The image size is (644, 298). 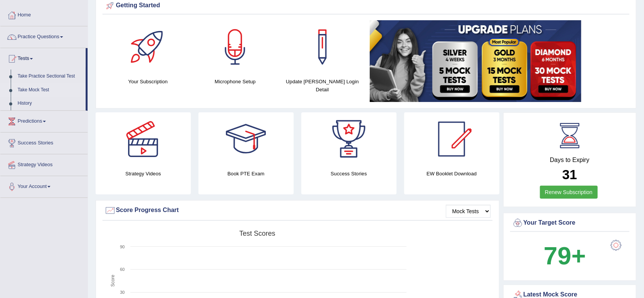 What do you see at coordinates (143, 173) in the screenshot?
I see `h4: Strategy Videos` at bounding box center [143, 173].